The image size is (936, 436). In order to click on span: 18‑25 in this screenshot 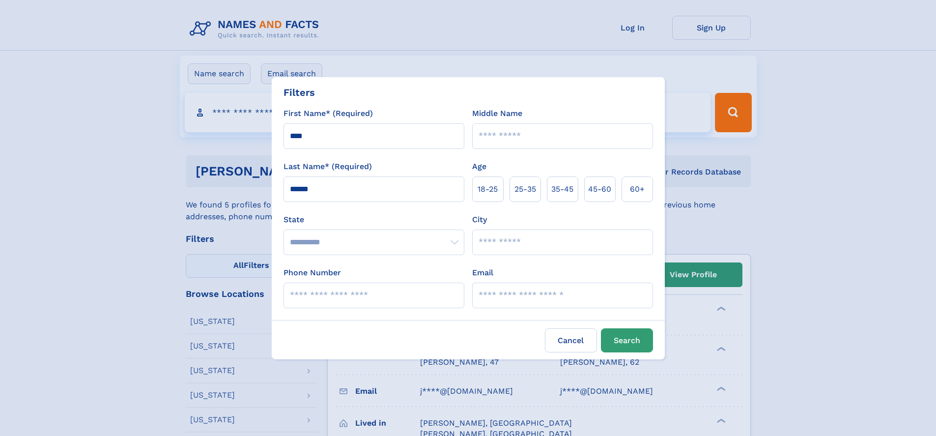, I will do `click(488, 189)`.